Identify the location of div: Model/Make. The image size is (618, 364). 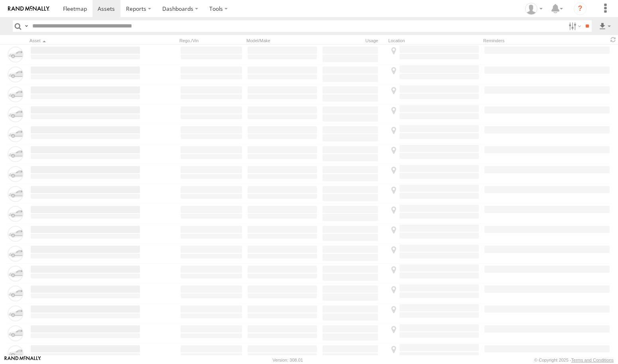
(282, 40).